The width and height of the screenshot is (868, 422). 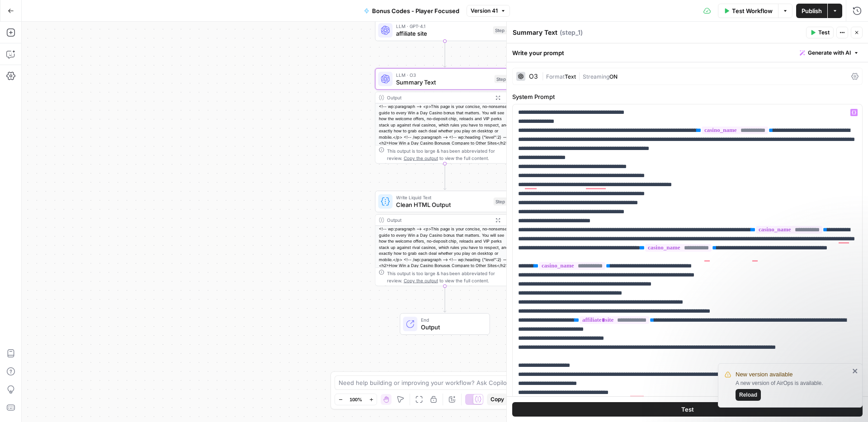 I want to click on div: Step 1, so click(x=503, y=79).